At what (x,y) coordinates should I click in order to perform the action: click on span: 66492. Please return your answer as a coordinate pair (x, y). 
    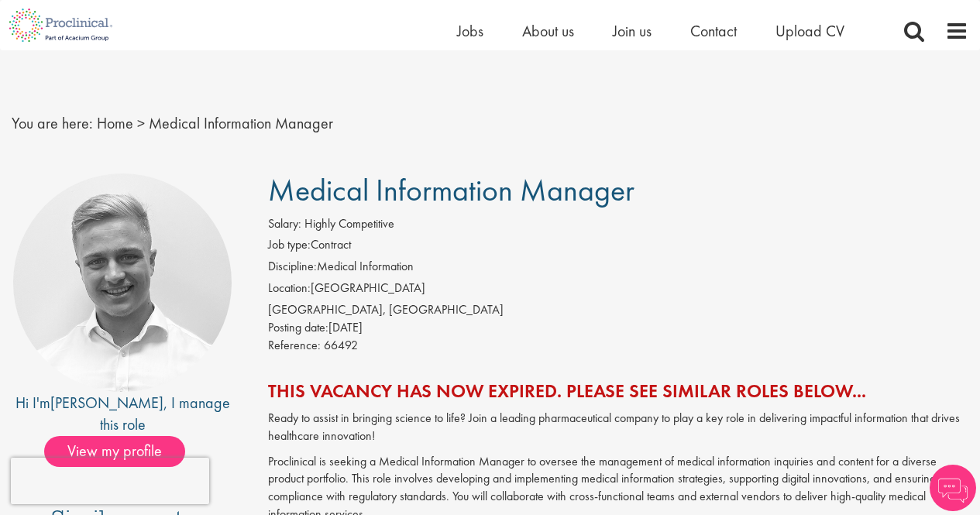
    Looking at the image, I should click on (341, 345).